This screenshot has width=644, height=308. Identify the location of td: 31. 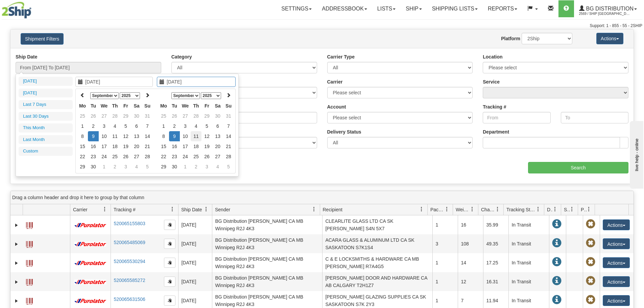
(148, 116).